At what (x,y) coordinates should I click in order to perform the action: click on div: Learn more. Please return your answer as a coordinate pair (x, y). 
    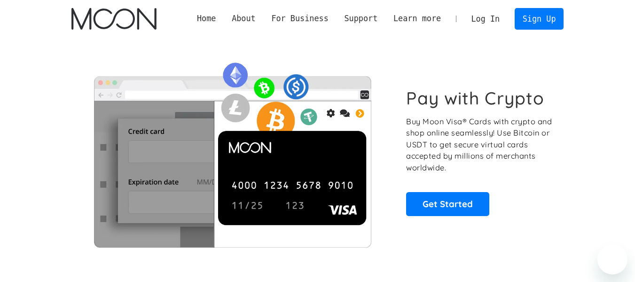
    Looking at the image, I should click on (417, 18).